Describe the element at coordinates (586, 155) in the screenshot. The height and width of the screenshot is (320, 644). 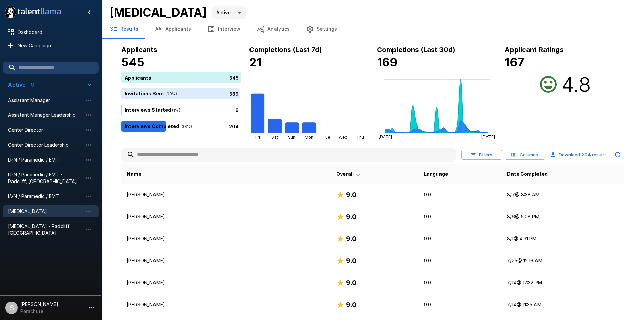
I see `b: 204` at that location.